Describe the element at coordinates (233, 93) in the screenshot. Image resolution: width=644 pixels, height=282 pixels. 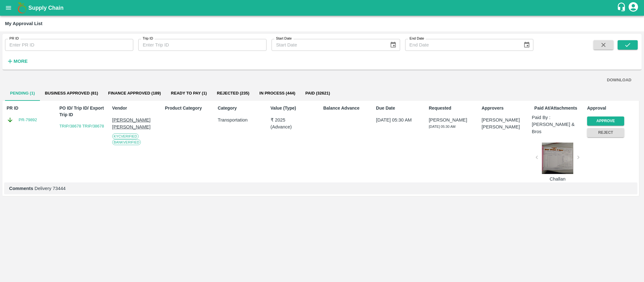
I see `button: Rejected (235)` at that location.